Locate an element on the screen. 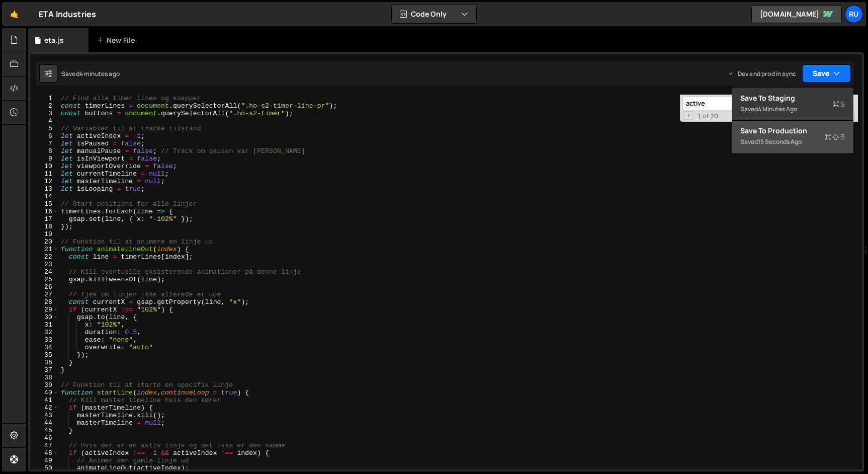 The width and height of the screenshot is (868, 474). div: 38 is located at coordinates (44, 377).